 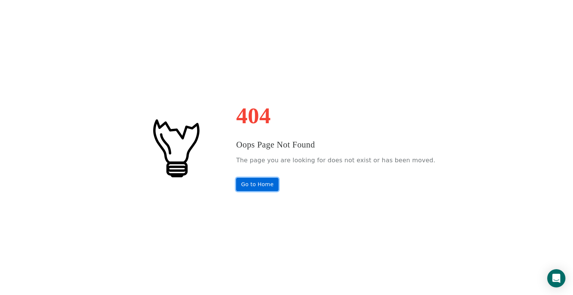 I want to click on h1: 404, so click(x=336, y=116).